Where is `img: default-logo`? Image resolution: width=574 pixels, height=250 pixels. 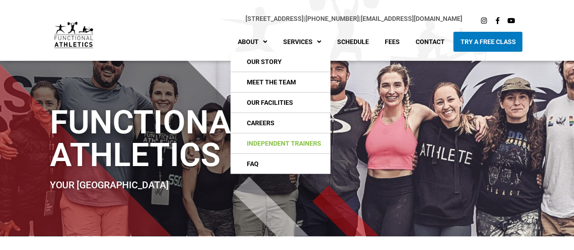 img: default-logo is located at coordinates (73, 35).